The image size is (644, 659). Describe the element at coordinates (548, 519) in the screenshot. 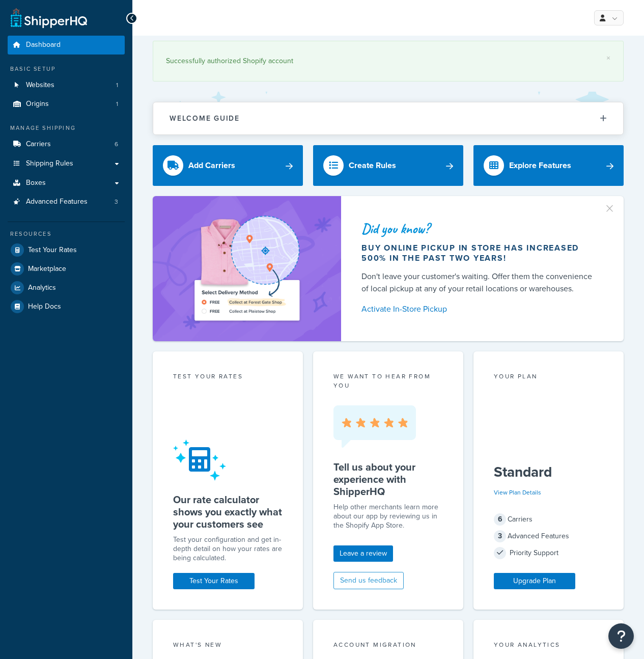

I see `div: Carriers` at that location.